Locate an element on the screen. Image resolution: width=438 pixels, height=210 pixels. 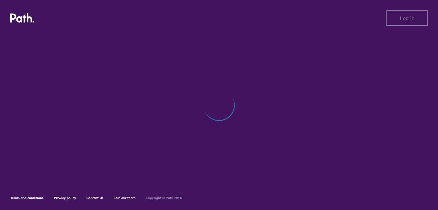
h6: Copyright © Path 2018 is located at coordinates (164, 198).